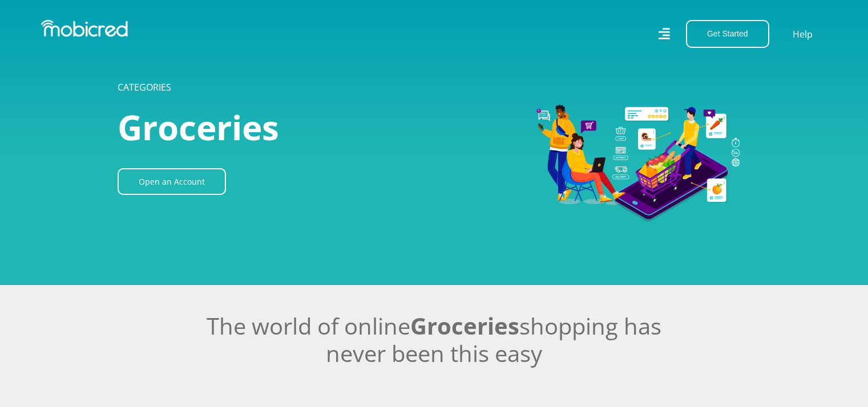  I want to click on h2: The world of online shopping has never been this easy, so click(434, 339).